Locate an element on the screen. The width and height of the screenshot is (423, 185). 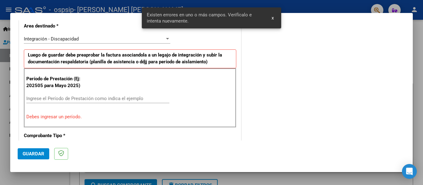
p: Area destinado * is located at coordinates (56, 26).